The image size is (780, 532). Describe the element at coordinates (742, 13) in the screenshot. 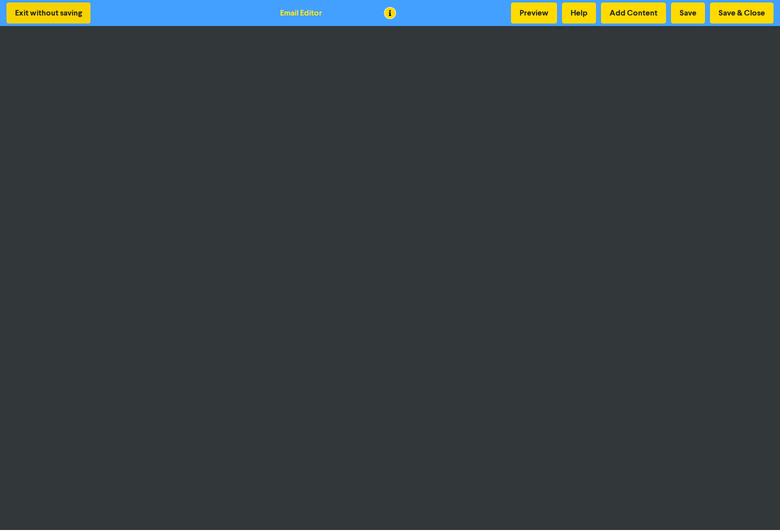

I see `button: Save & Close` at that location.